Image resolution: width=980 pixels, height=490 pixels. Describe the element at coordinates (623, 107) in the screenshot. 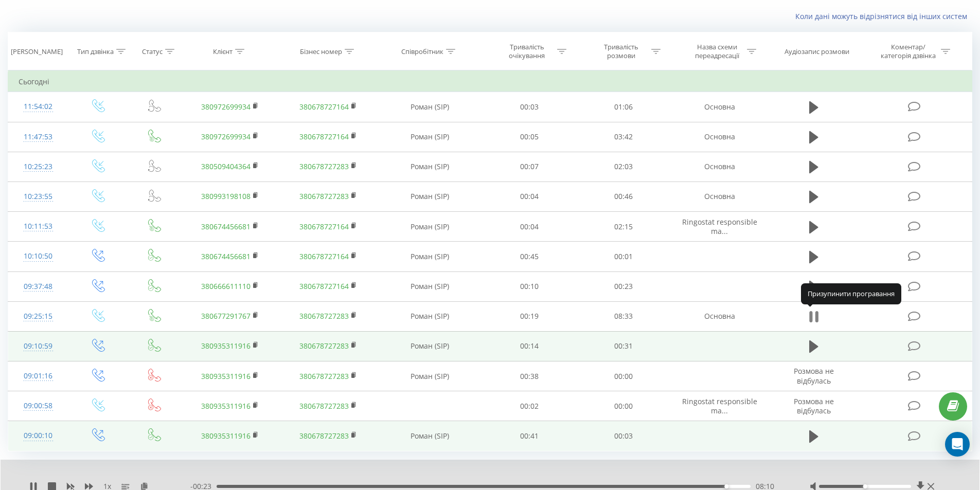

I see `td: 01:06` at that location.